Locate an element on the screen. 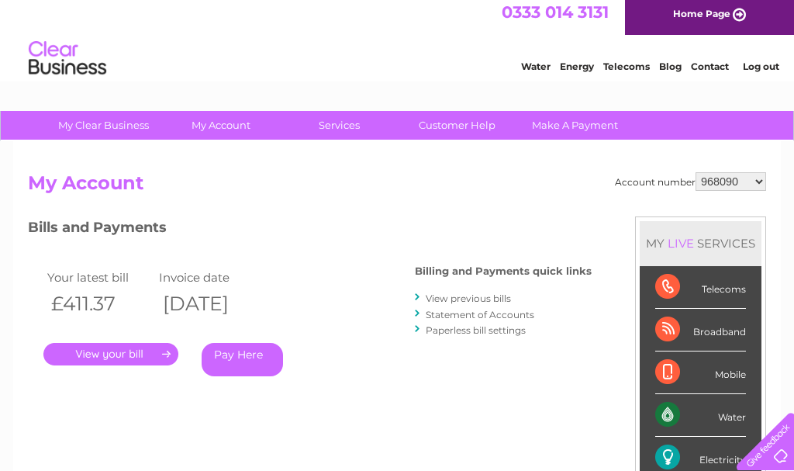 The height and width of the screenshot is (471, 794). div: LIVE is located at coordinates (681, 243).